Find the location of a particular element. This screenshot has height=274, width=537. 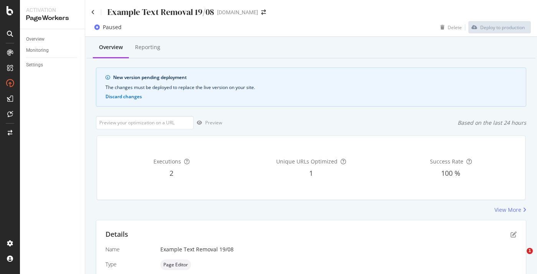

span: Executions is located at coordinates (167, 161).